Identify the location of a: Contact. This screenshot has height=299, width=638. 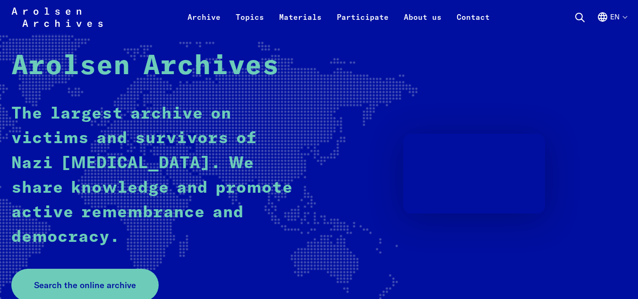
(473, 23).